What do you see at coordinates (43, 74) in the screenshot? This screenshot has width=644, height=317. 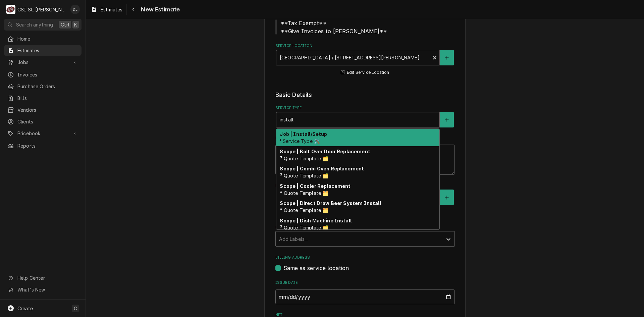 I see `a: Invoices` at bounding box center [43, 74].